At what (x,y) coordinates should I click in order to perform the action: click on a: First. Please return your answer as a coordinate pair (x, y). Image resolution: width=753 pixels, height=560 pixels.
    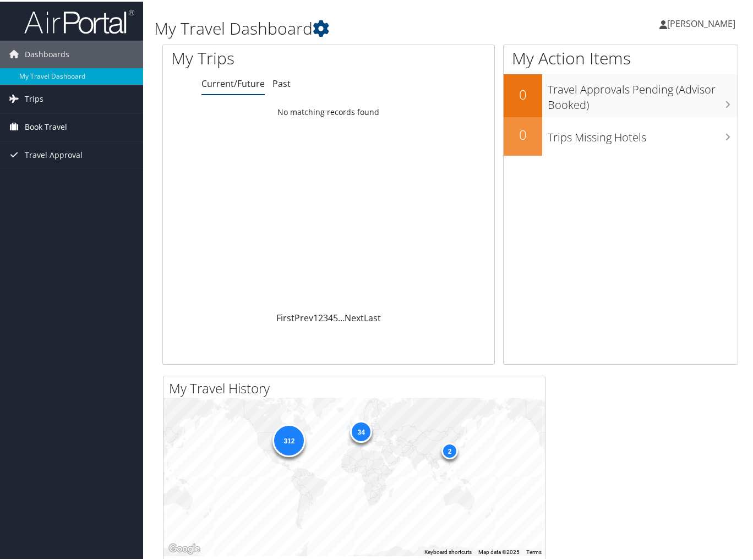
    Looking at the image, I should click on (285, 316).